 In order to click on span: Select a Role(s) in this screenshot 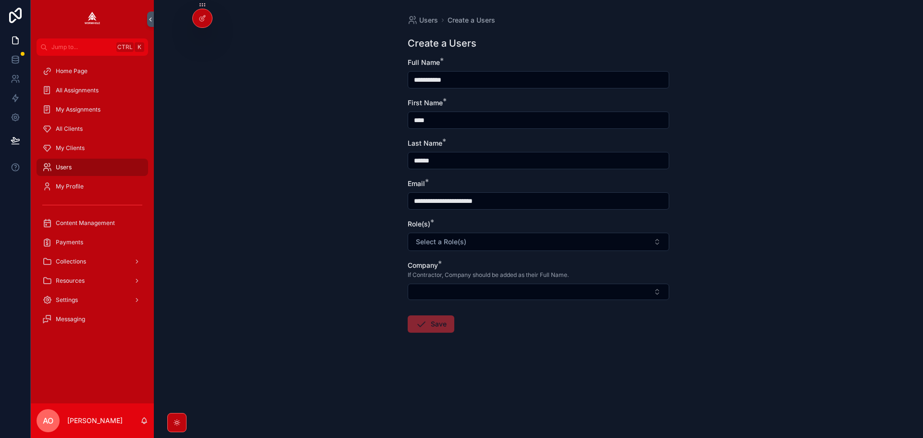, I will do `click(441, 242)`.